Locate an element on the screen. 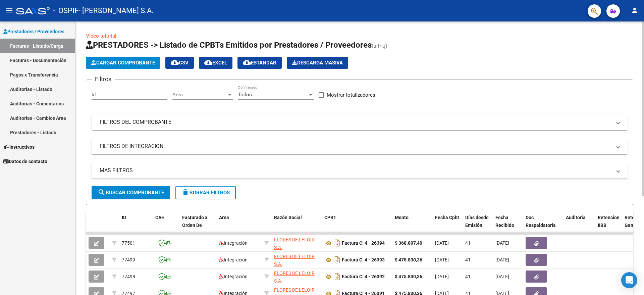 Image resolution: width=644 pixels, height=295 pixels. mat-panel-title: MAS FILTROS is located at coordinates (356, 170).